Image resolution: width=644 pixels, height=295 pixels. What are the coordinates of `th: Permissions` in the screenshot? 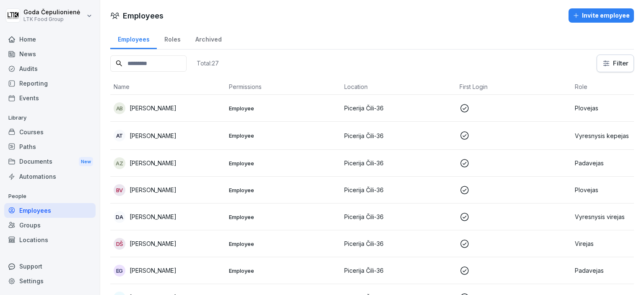 It's located at (283, 87).